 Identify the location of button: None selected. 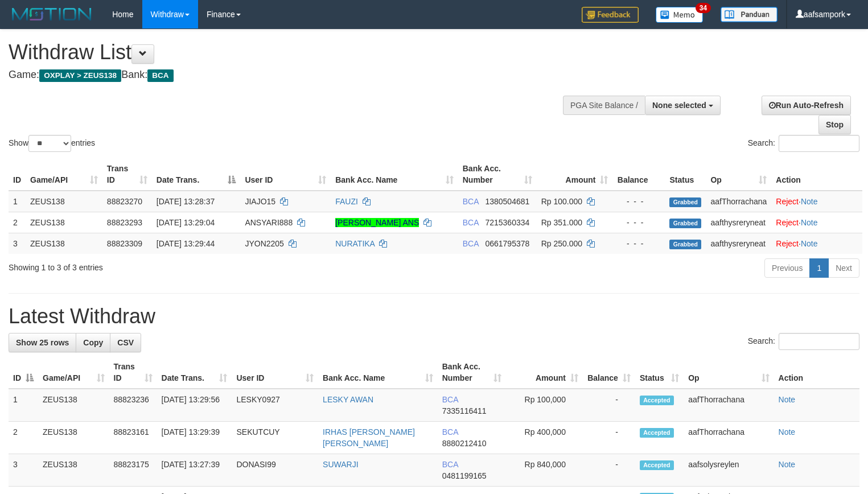
(683, 105).